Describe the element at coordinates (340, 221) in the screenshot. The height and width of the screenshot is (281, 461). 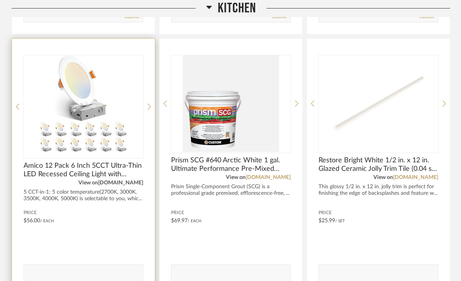
I see `span: / Set` at that location.